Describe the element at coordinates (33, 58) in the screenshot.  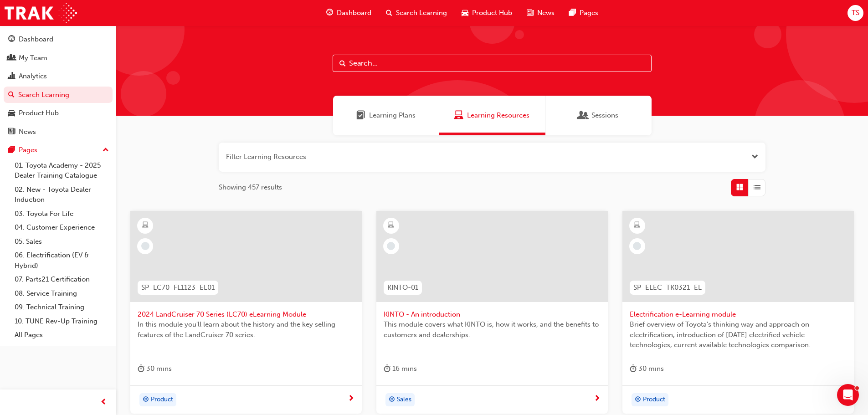
I see `div: My Team` at that location.